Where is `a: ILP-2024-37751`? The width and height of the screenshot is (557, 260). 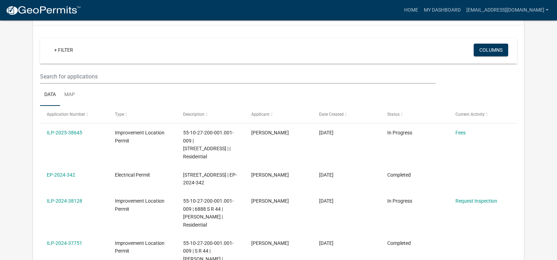
a: ILP-2024-37751 is located at coordinates (64, 243).